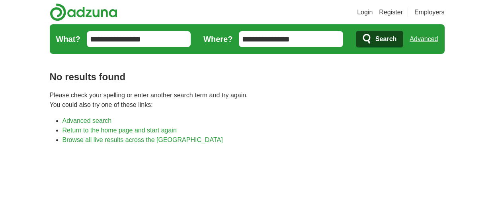  I want to click on a: Advanced, so click(424, 39).